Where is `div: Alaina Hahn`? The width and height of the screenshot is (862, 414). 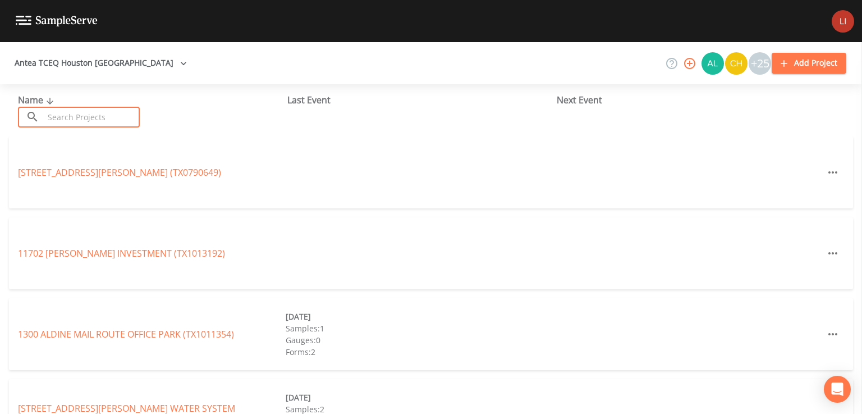 div: Alaina Hahn is located at coordinates (713, 63).